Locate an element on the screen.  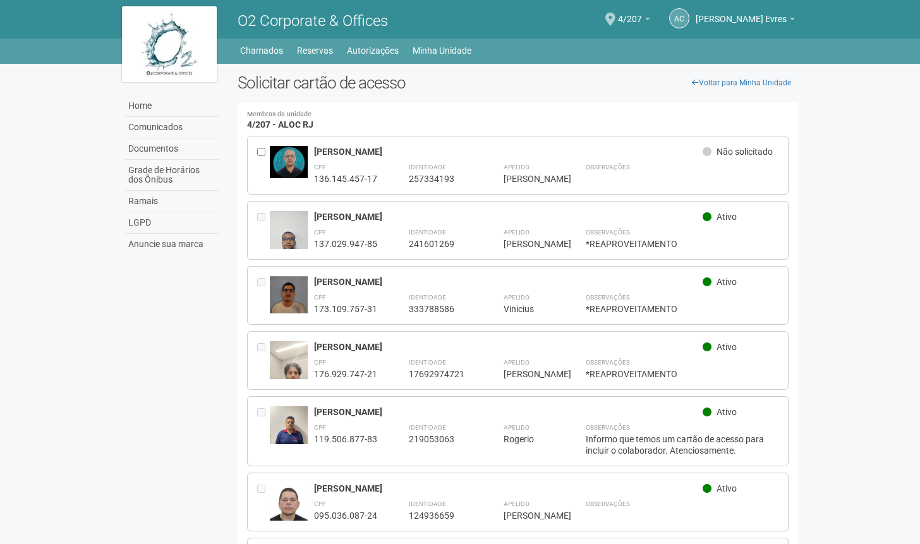
div: Rogerio is located at coordinates (529, 439).